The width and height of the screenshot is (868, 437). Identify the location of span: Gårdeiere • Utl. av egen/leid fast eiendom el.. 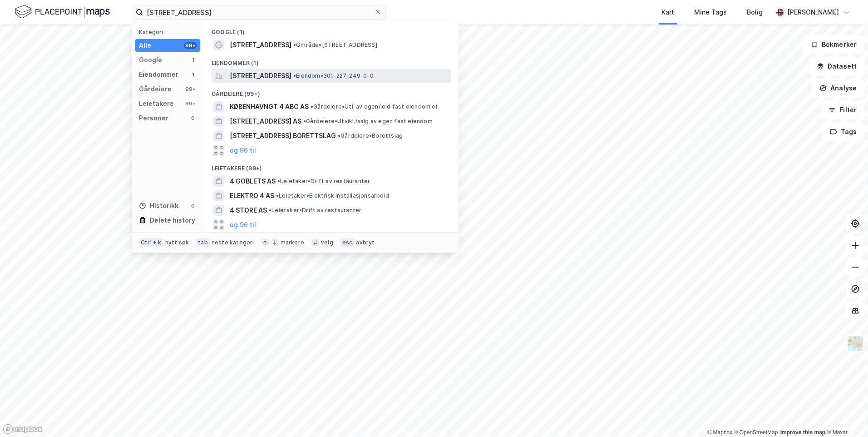
(375, 107).